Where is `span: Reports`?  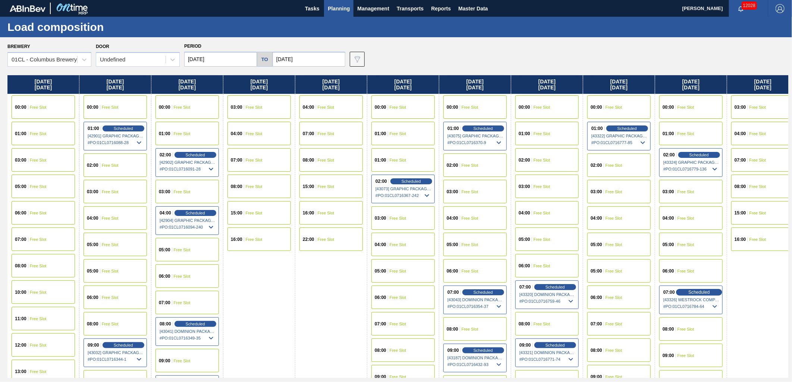 span: Reports is located at coordinates (441, 9).